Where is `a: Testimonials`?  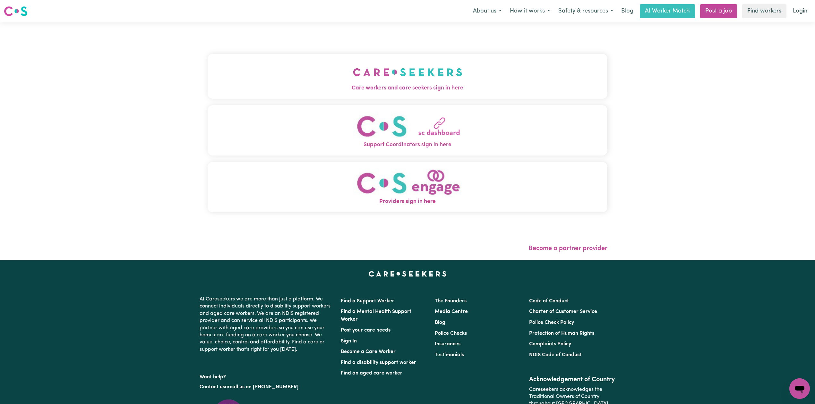
a: Testimonials is located at coordinates (449, 355).